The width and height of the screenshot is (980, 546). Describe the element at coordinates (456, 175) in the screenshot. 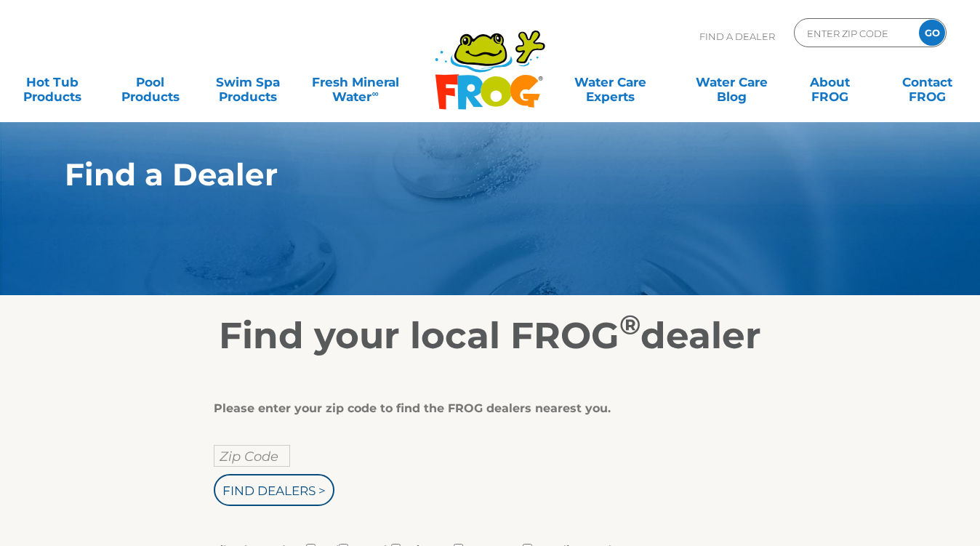

I see `h1: Find a Dealer` at that location.